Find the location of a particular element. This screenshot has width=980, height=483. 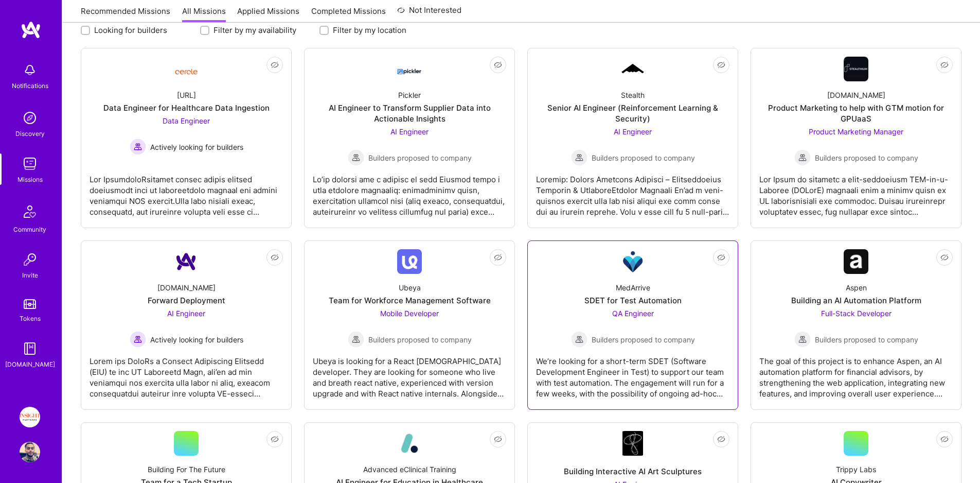

a: Company LogoAspenBuilding an AI Automation PlatformFull-Stack Developer Builders proposed to comp... is located at coordinates (856, 325).